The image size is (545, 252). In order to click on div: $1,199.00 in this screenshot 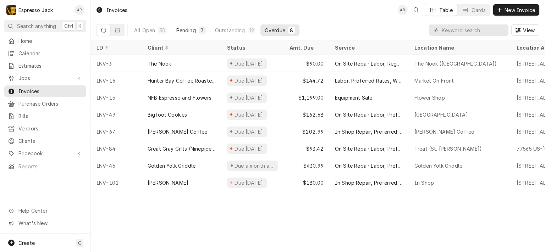, I will do `click(307, 98)`.